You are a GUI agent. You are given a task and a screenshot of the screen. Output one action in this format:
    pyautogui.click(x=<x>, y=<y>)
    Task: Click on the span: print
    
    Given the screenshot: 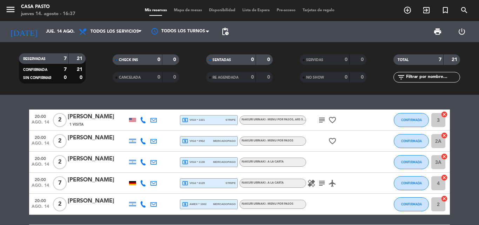 What is the action you would take?
    pyautogui.click(x=437, y=32)
    